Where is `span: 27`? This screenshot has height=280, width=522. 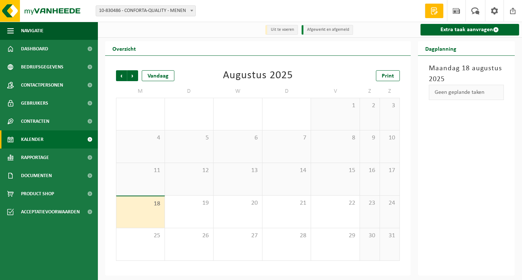
span: 27 is located at coordinates (238, 236).